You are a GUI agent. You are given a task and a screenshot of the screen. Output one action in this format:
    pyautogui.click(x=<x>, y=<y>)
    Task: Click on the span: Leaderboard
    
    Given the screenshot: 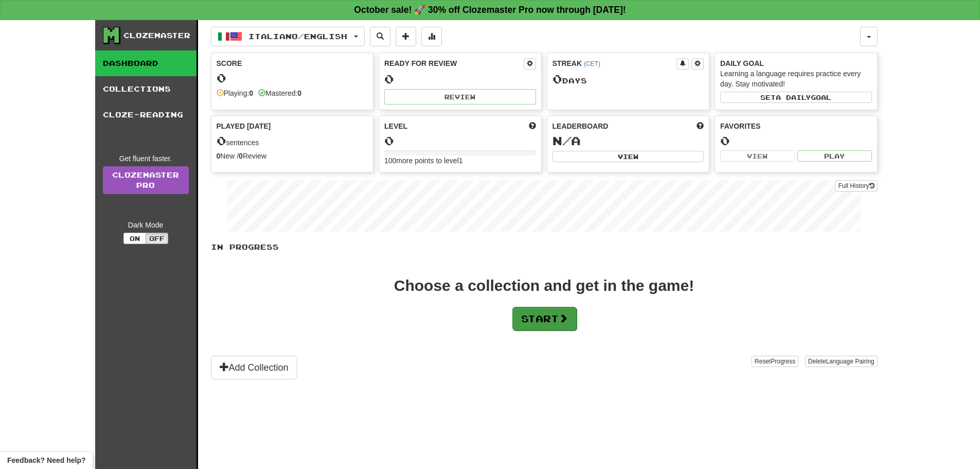 What is the action you would take?
    pyautogui.click(x=581, y=126)
    